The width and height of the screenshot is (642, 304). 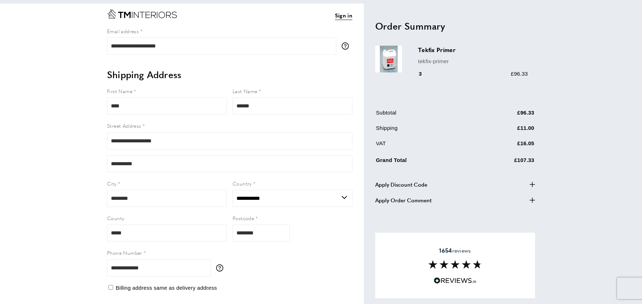 I want to click on span: Last Name, so click(x=245, y=91).